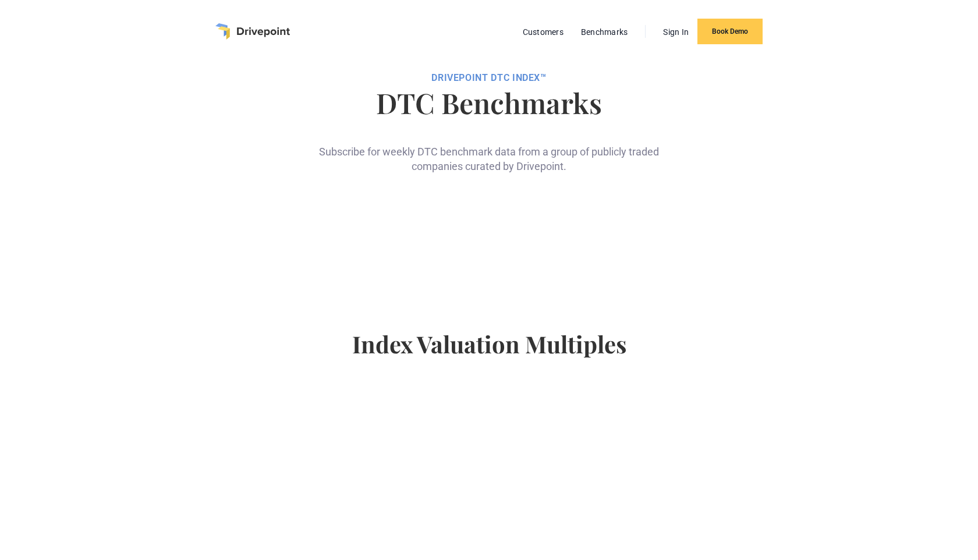 This screenshot has width=978, height=560. I want to click on div: DRIVEPOiNT DTC Index™, so click(489, 78).